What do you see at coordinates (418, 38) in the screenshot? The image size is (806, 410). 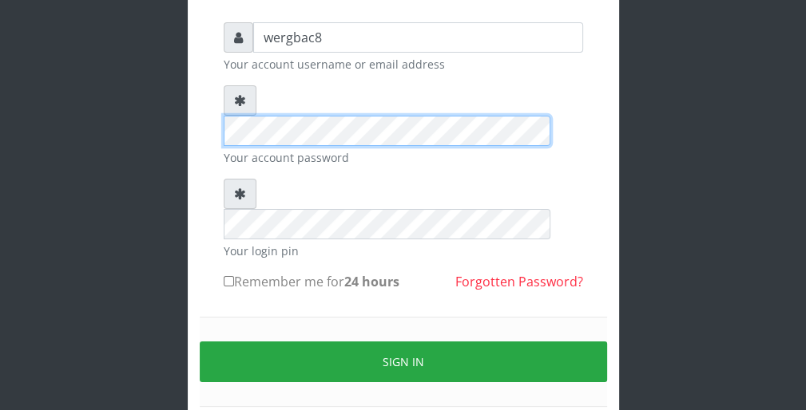 I see `input: Username or email address` at bounding box center [418, 38].